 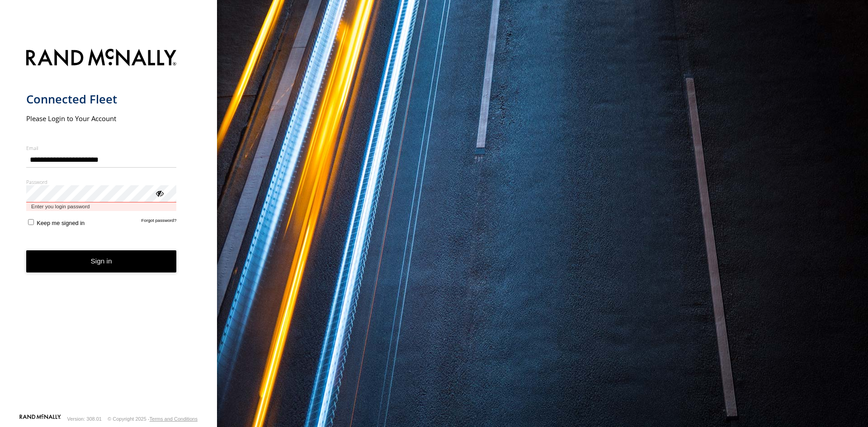 What do you see at coordinates (101, 181) in the screenshot?
I see `label: Password` at bounding box center [101, 181].